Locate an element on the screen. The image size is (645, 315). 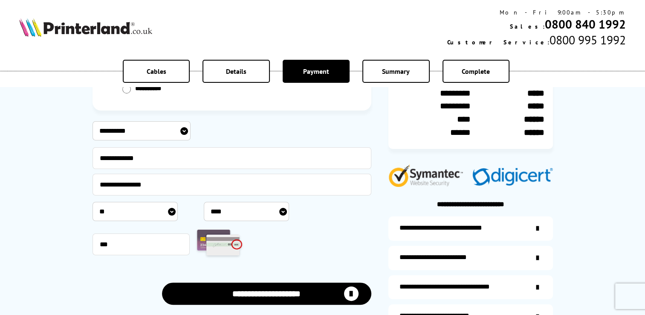
div: Mon - Fri 9:00am - 5:30pm is located at coordinates (537, 12).